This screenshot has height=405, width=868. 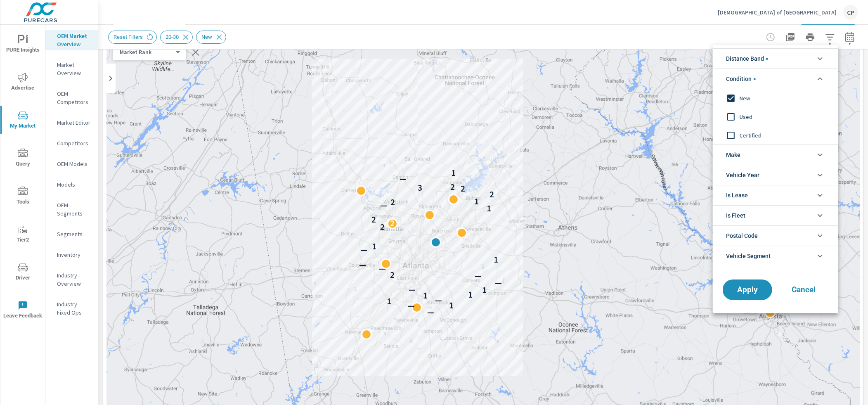 What do you see at coordinates (736, 215) in the screenshot?
I see `span: Is Fleet` at bounding box center [736, 215].